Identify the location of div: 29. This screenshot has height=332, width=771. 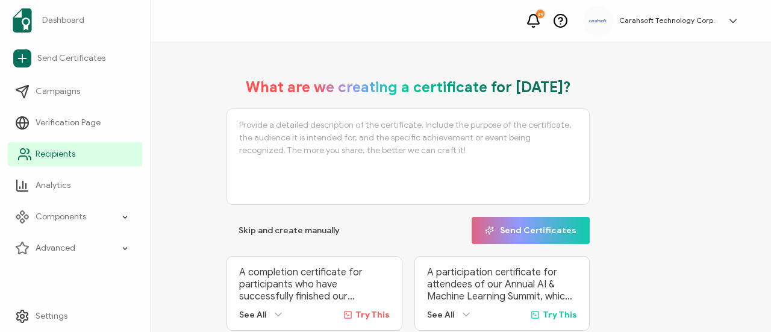
(541, 14).